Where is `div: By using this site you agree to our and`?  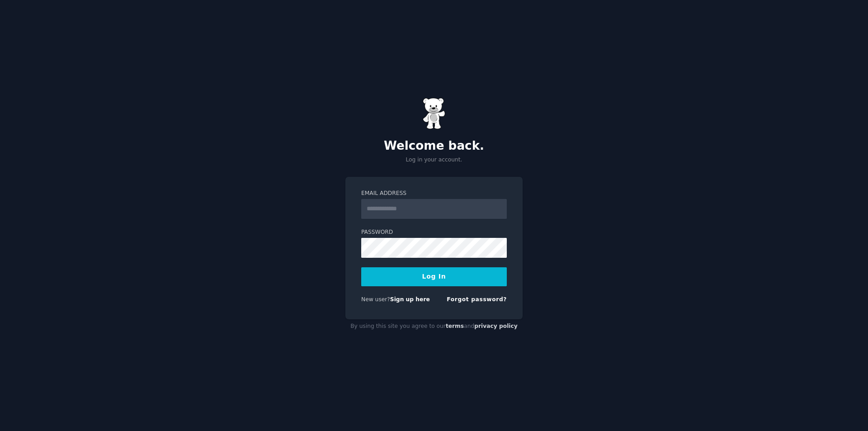
div: By using this site you agree to our and is located at coordinates (434, 327).